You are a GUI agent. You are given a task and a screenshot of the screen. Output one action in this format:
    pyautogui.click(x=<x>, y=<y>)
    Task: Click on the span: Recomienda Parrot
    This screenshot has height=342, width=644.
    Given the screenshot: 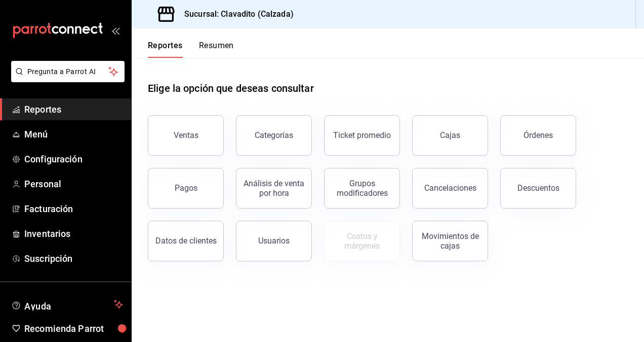 What is the action you would take?
    pyautogui.click(x=73, y=328)
    